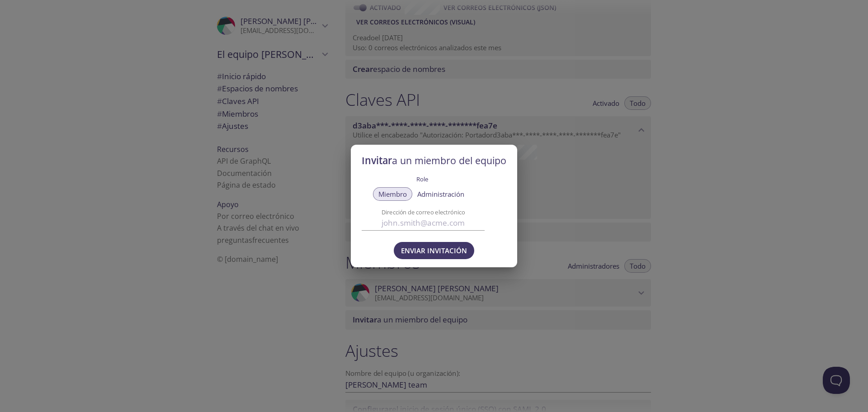 Image resolution: width=868 pixels, height=412 pixels. I want to click on font: a un miembro del equipo, so click(449, 160).